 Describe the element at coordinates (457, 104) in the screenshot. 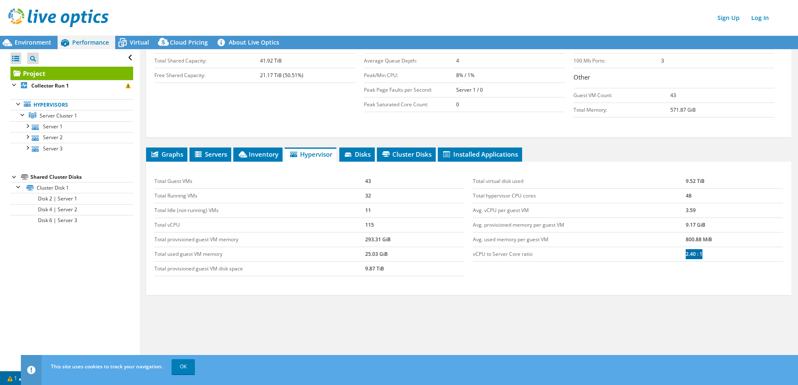

I see `b: 0` at that location.